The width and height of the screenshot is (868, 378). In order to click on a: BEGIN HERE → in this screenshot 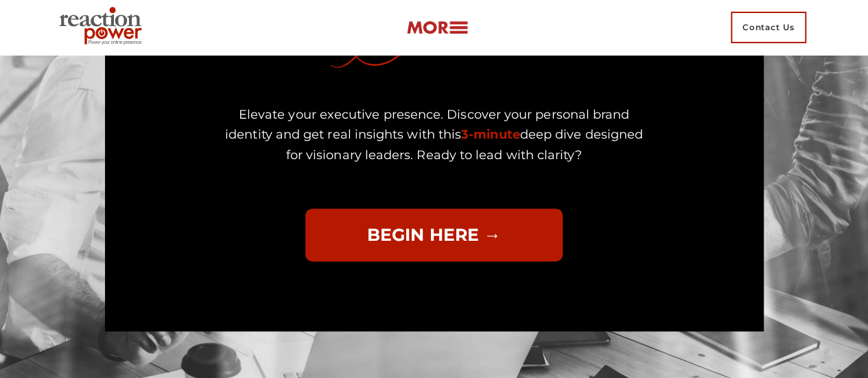, I will do `click(434, 235)`.